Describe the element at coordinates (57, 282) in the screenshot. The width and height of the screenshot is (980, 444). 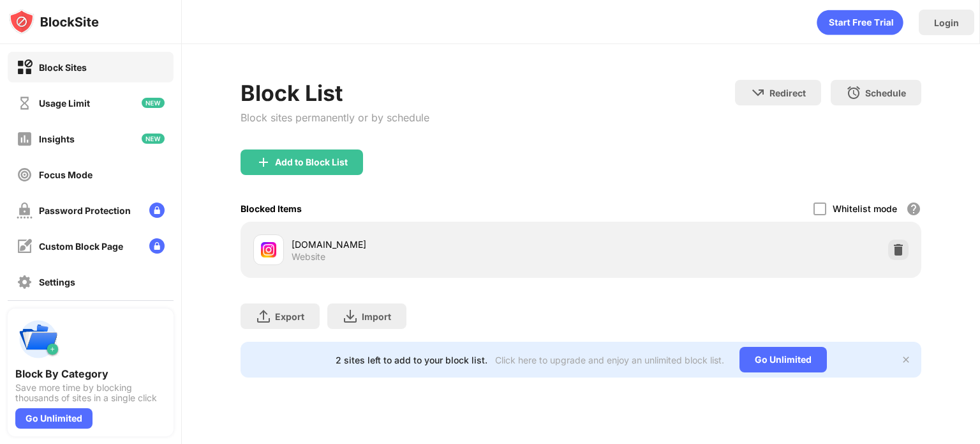
I see `div: Settings` at that location.